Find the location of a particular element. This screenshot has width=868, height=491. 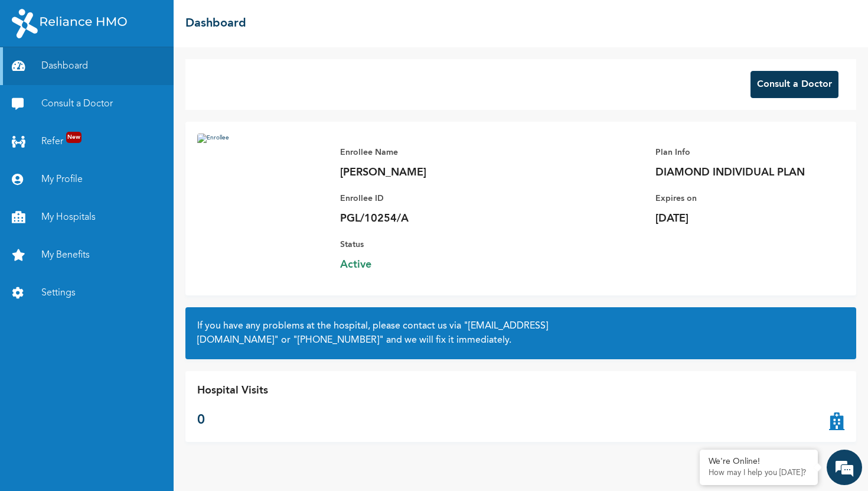

span: We're online! is located at coordinates (116, 227).